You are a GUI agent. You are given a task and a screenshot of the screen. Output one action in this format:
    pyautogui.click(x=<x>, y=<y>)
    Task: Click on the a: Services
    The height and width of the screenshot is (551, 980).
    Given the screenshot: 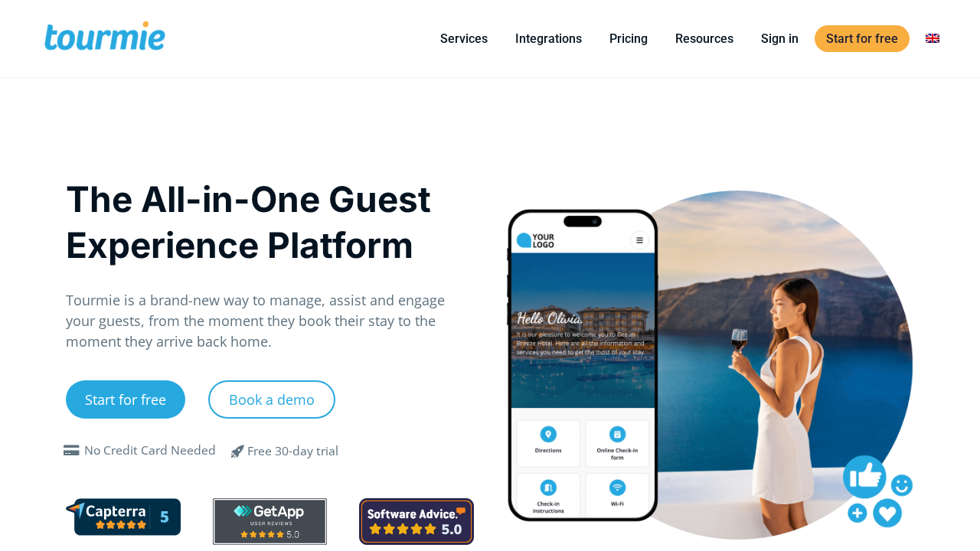 What is the action you would take?
    pyautogui.click(x=464, y=39)
    